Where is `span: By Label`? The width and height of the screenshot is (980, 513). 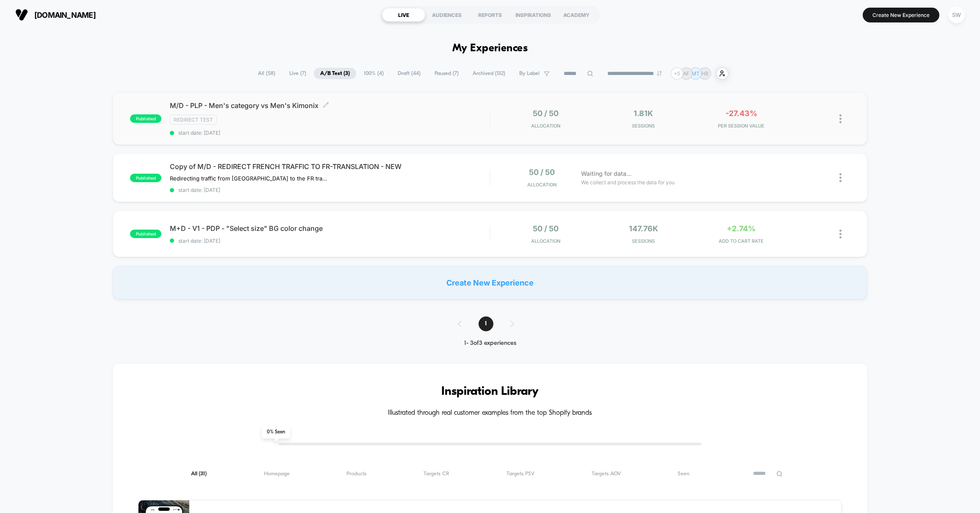 span: By Label is located at coordinates (529, 74).